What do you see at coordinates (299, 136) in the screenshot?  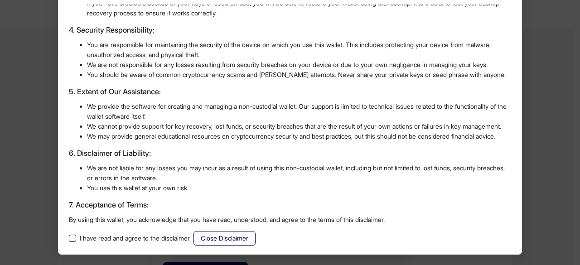 I see `li: We may provide general educational resources on cryptocurrency security and best practices, but t...` at bounding box center [299, 136].